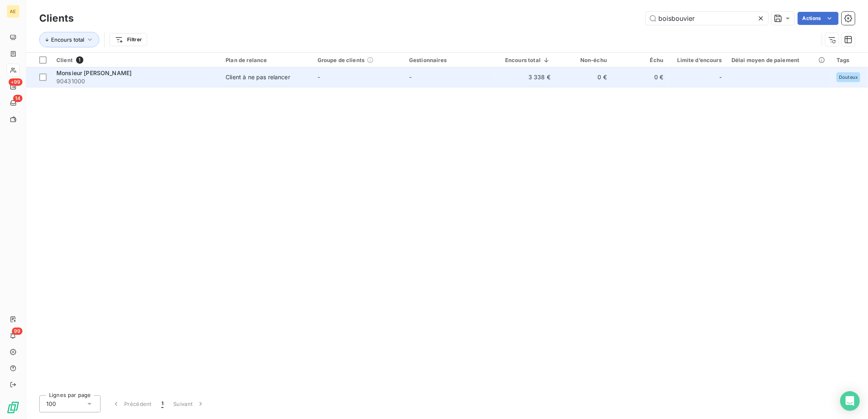  What do you see at coordinates (258, 77) in the screenshot?
I see `div: Client à ne pas relancer` at bounding box center [258, 77].